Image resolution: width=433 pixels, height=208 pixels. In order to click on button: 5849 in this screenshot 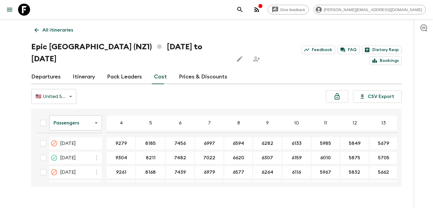, I will do `click(355, 144)`.